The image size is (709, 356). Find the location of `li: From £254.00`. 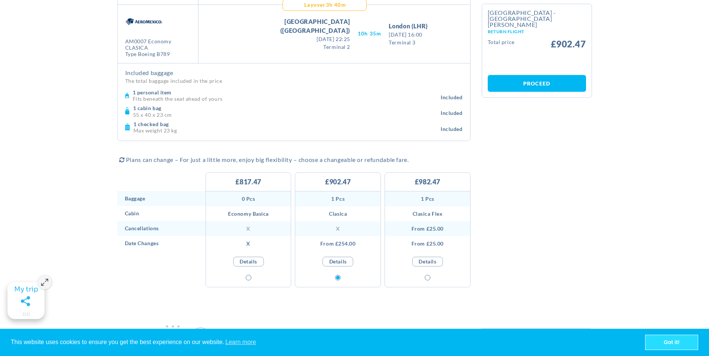

li: From £254.00 is located at coordinates (338, 244).